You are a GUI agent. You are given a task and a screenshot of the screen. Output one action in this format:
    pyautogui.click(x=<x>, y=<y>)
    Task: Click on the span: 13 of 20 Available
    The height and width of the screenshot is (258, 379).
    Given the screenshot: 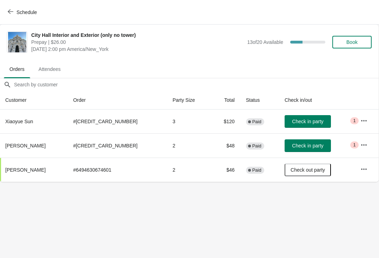 What is the action you would take?
    pyautogui.click(x=265, y=42)
    